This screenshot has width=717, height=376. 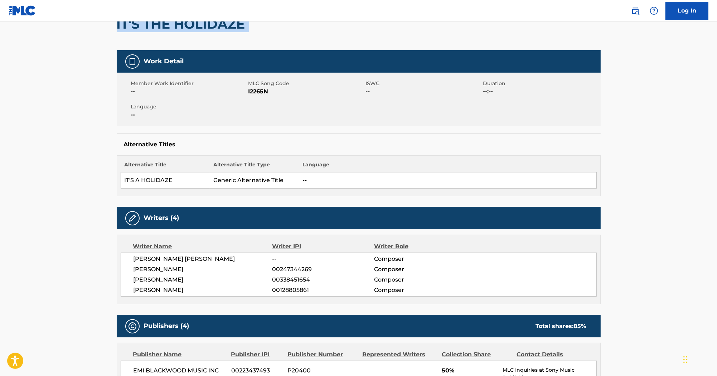 I want to click on div: Collection Share, so click(x=476, y=355).